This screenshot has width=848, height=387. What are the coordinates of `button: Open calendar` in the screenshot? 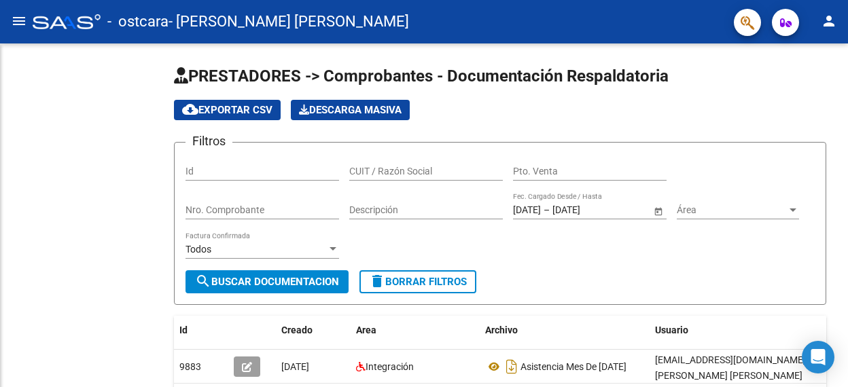 It's located at (657, 211).